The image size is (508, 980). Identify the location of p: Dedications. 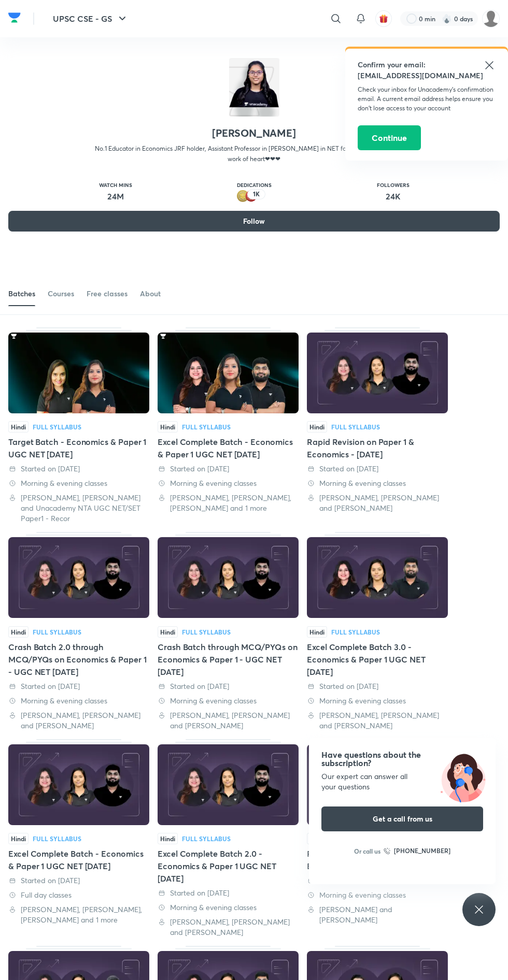
(254, 185).